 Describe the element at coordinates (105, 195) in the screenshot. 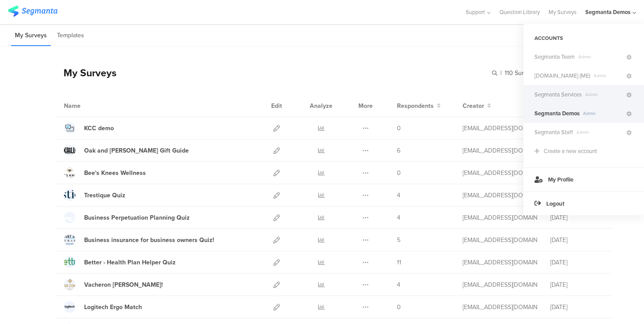

I see `div: Trestique Quiz` at that location.